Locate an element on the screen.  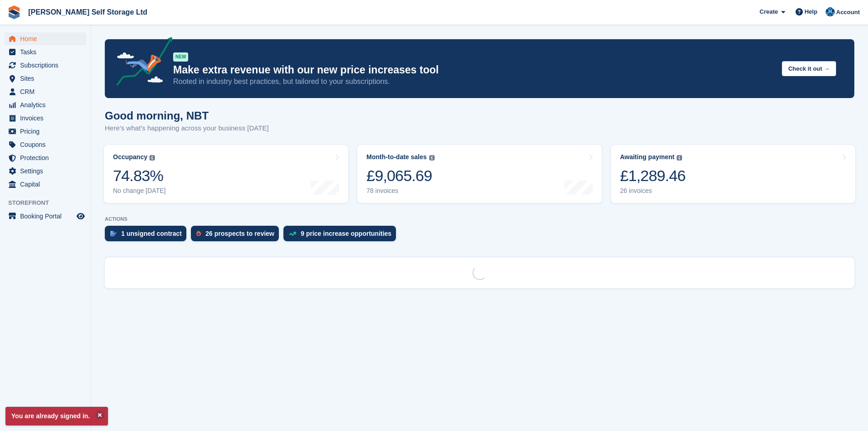
a: 1 unsigned contract is located at coordinates (148, 236).